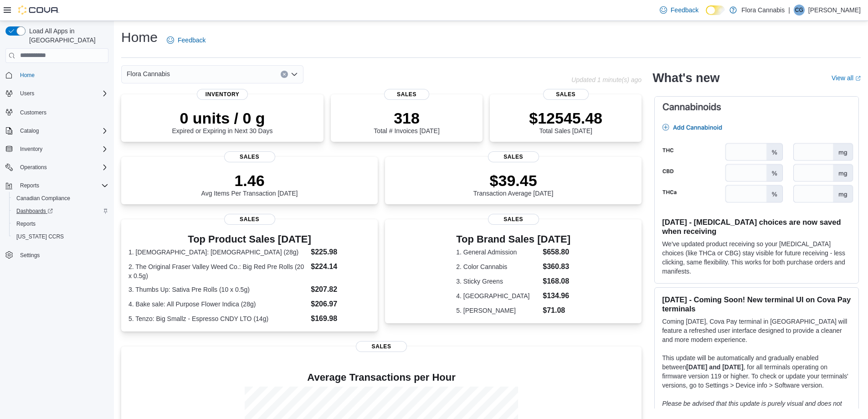 Image resolution: width=868 pixels, height=419 pixels. What do you see at coordinates (340, 267) in the screenshot?
I see `dd: $224.14` at bounding box center [340, 267].